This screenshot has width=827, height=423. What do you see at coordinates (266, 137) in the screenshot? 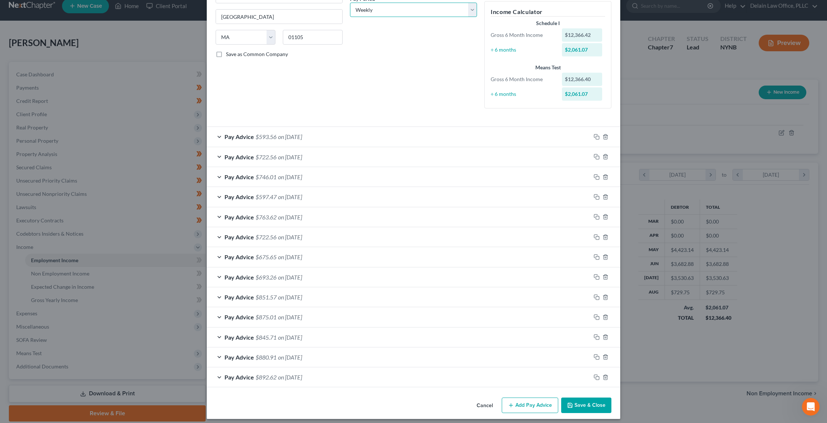
I see `span: $593.56` at bounding box center [266, 137].